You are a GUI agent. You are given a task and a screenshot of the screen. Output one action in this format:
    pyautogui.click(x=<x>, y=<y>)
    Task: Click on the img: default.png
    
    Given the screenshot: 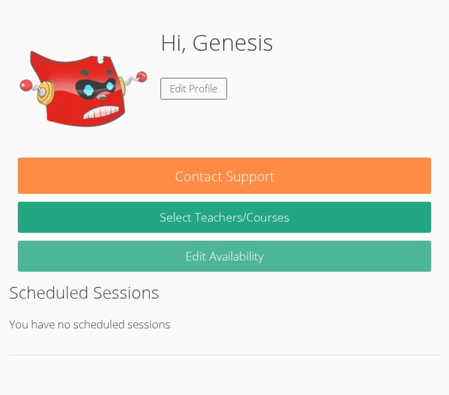 What is the action you would take?
    pyautogui.click(x=84, y=92)
    